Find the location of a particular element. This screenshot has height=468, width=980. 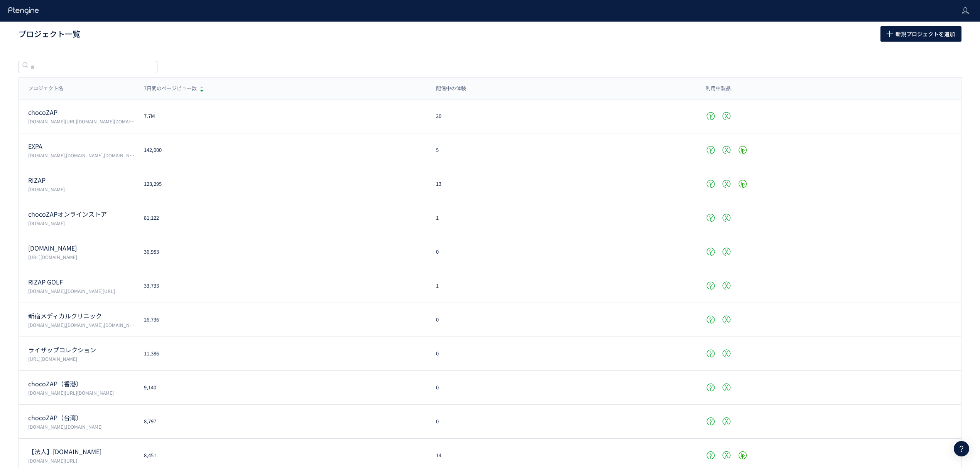

p: chocozap.tw,chocozap.17fit.com is located at coordinates (81, 426).